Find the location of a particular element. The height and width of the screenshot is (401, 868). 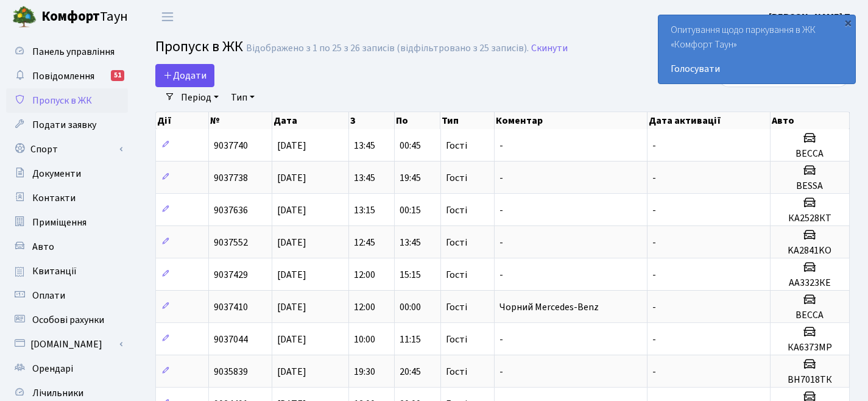

span: Приміщення is located at coordinates (59, 222).